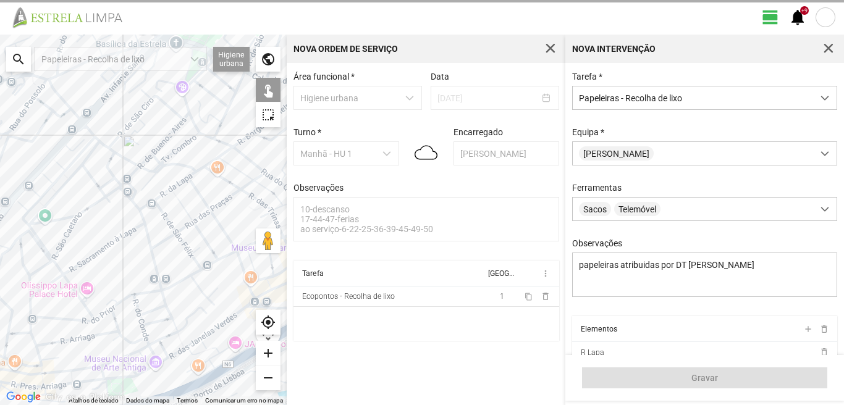 This screenshot has height=405, width=844. Describe the element at coordinates (804, 10) in the screenshot. I see `div: +9` at that location.